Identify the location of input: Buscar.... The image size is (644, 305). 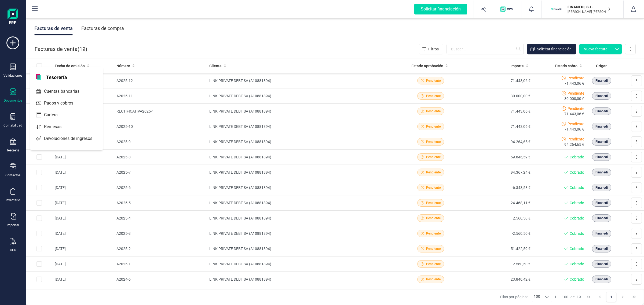
(485, 49).